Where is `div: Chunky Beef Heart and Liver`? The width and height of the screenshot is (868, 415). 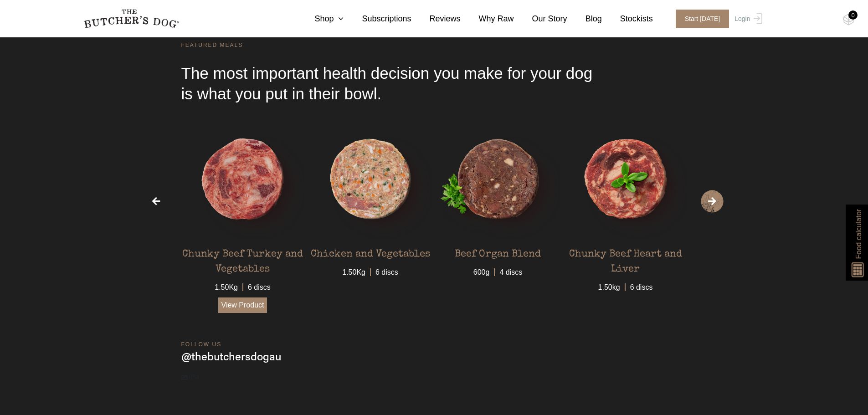
div: Chunky Beef Heart and Liver is located at coordinates (626, 259).